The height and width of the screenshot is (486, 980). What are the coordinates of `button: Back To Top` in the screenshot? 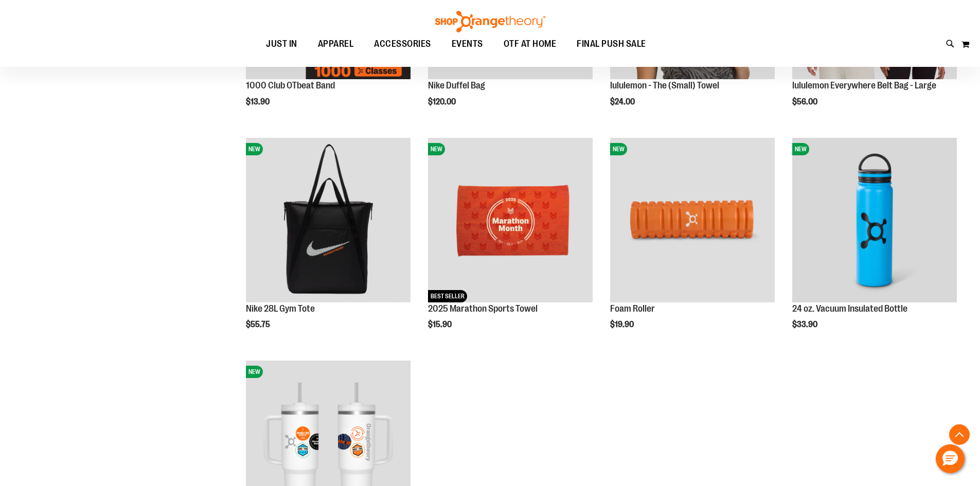 It's located at (959, 435).